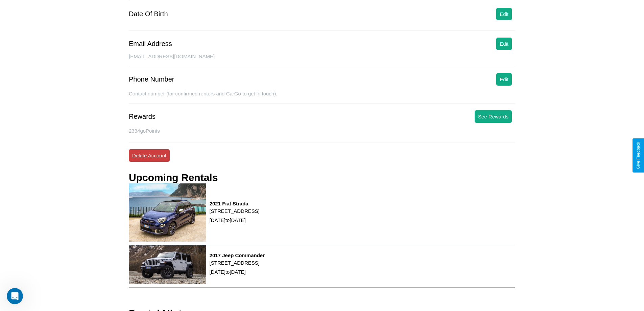  I want to click on div: Date Of Birth, so click(149, 14).